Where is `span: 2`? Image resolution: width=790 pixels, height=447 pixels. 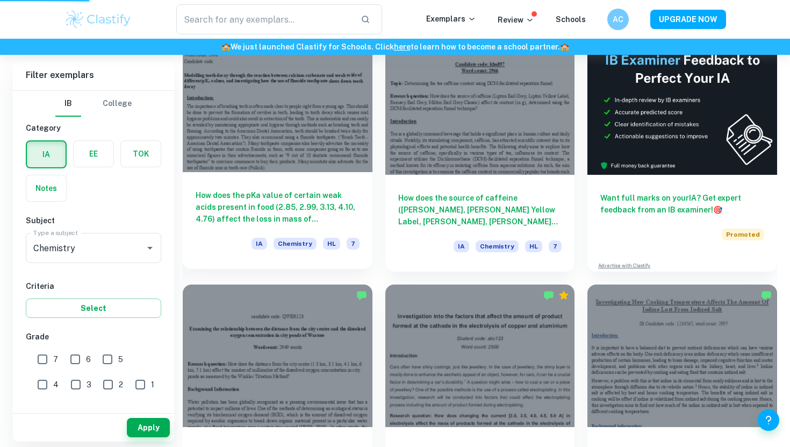
span: 2 is located at coordinates (121, 384).